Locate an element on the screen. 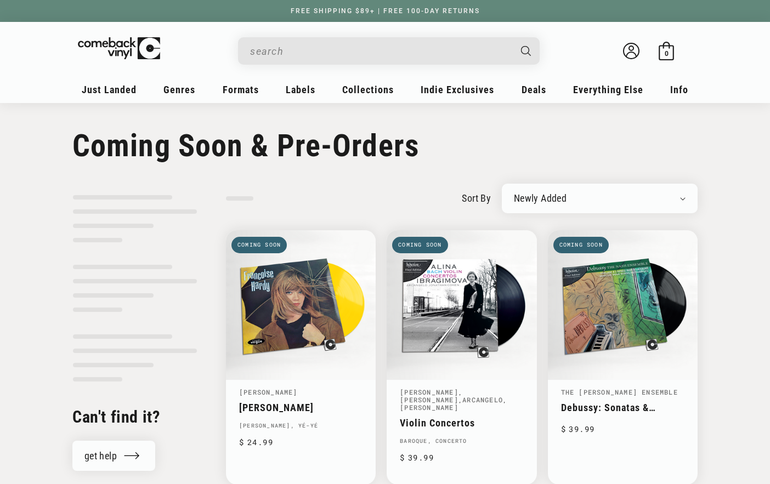  span: Genres is located at coordinates (179, 89).